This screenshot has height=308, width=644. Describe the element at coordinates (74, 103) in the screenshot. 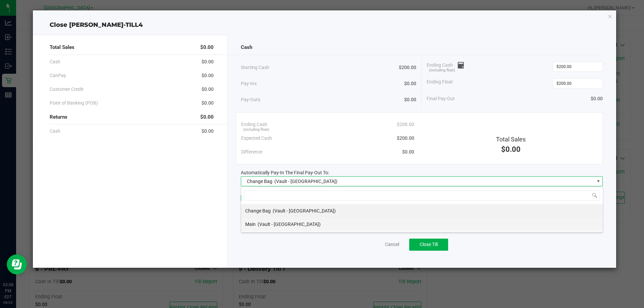

I see `span: Point of Banking (POB)` at that location.